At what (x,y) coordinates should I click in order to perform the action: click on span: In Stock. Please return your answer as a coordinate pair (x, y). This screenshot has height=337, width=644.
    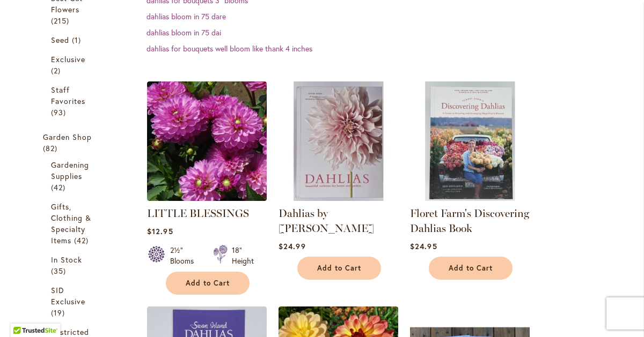
    Looking at the image, I should click on (67, 260).